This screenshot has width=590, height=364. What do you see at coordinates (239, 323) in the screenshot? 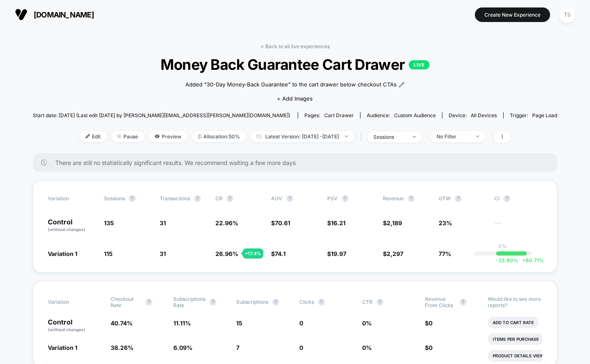
I see `span: 15` at bounding box center [239, 323].